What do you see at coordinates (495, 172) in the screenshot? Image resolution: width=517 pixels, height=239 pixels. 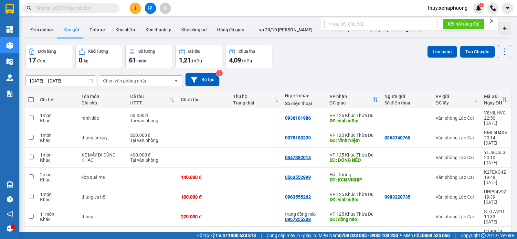 I see `div: K2FEKG4Z` at bounding box center [495, 172].